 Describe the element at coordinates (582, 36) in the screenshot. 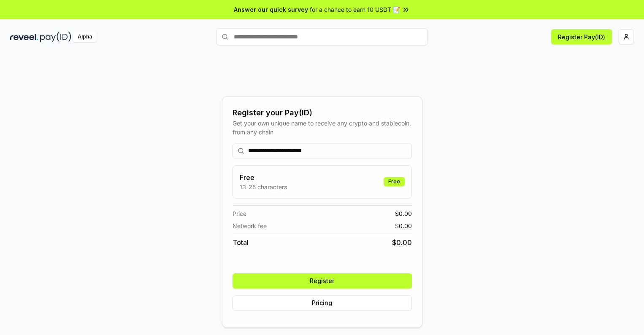

I see `button: Register Pay(ID)` at that location.